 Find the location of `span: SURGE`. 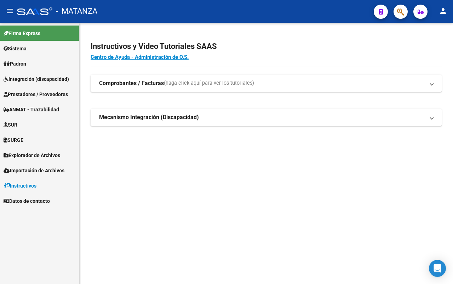

span: SURGE is located at coordinates (13, 140).